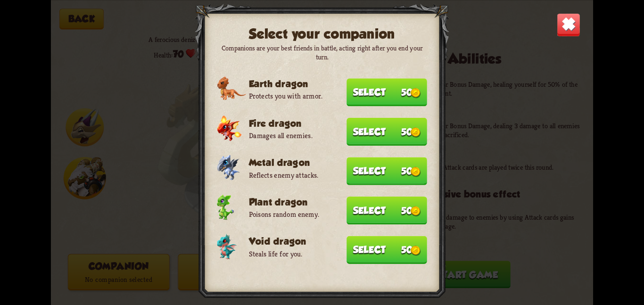 The height and width of the screenshot is (305, 644). What do you see at coordinates (228, 168) in the screenshot?
I see `img: Metal_Dragon_Baby.png` at bounding box center [228, 168].